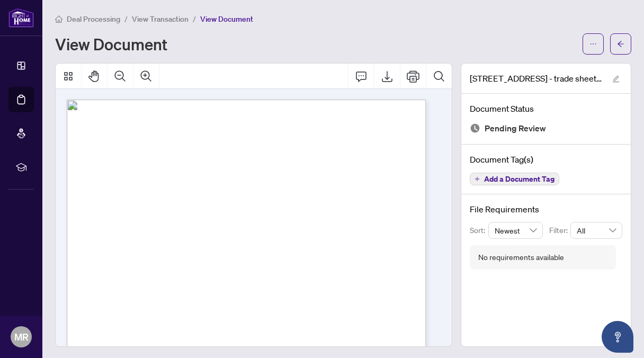  What do you see at coordinates (593, 44) in the screenshot?
I see `span: ellipsis` at bounding box center [593, 44].